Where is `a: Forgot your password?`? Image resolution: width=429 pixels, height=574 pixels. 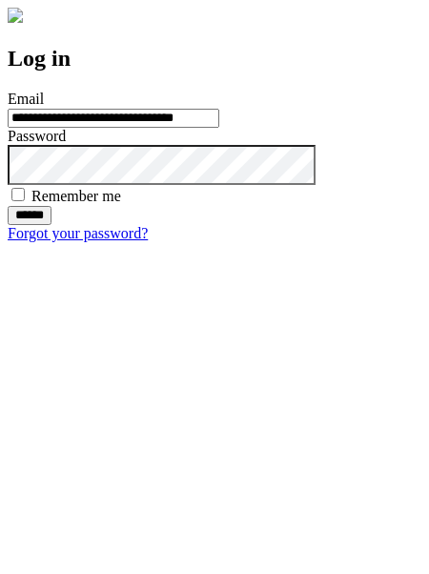
a: Forgot your password? is located at coordinates (77, 233).